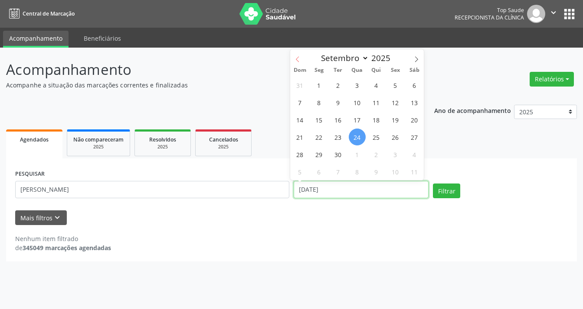 This screenshot has height=309, width=583. Describe the element at coordinates (319, 154) in the screenshot. I see `span: Setembro 29, 2025` at that location.